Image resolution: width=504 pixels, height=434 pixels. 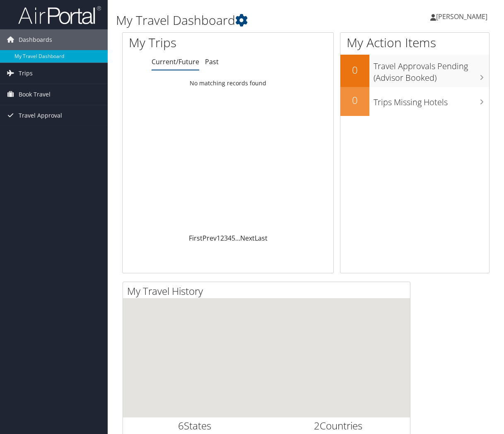 What do you see at coordinates (414, 42) in the screenshot?
I see `h1: My Action Items` at bounding box center [414, 42].